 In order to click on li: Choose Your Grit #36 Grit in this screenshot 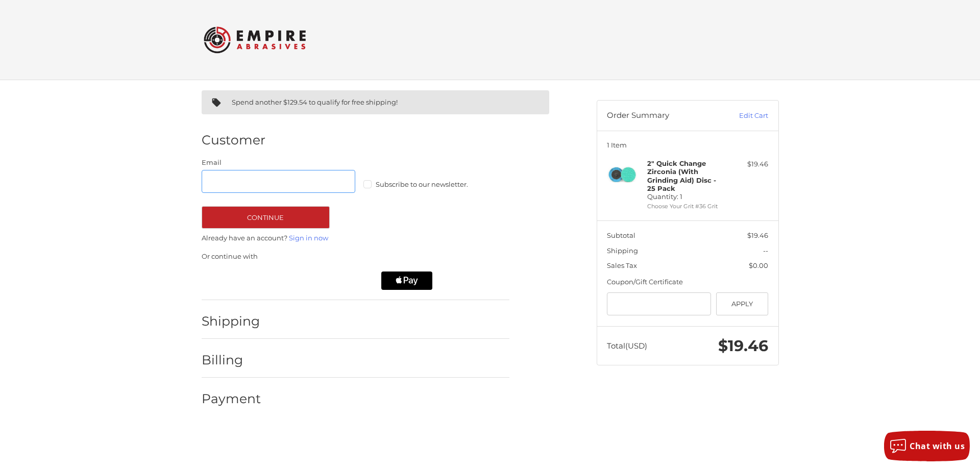, I will do `click(686, 206)`.